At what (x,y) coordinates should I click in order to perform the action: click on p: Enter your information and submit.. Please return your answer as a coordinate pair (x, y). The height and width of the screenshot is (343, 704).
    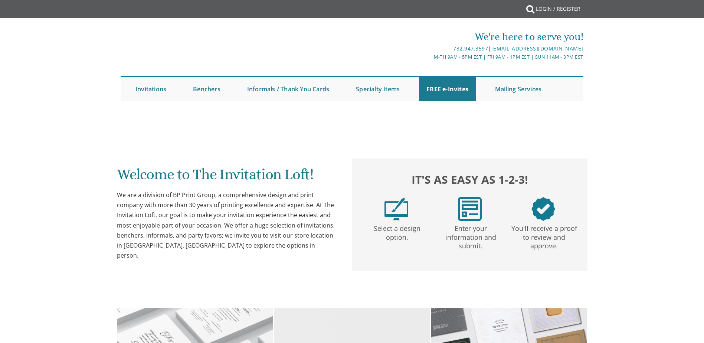
    Looking at the image, I should click on (470, 235).